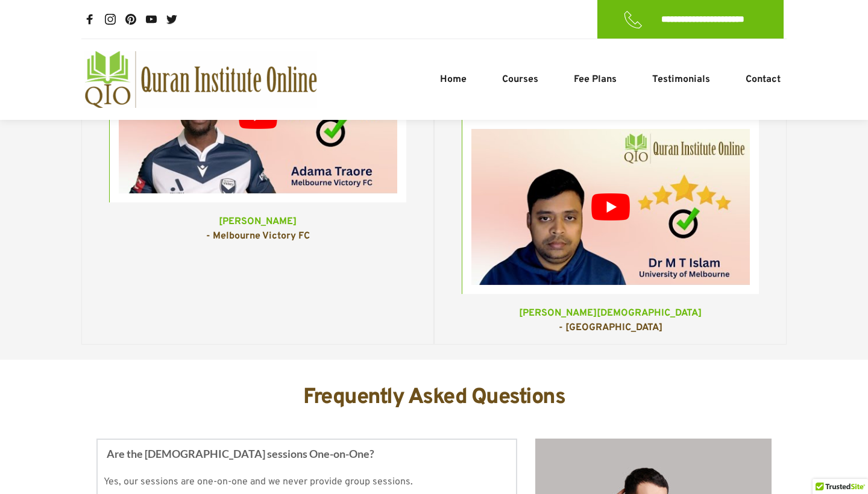 The height and width of the screenshot is (494, 868). Describe the element at coordinates (763, 80) in the screenshot. I see `a: Contact` at that location.